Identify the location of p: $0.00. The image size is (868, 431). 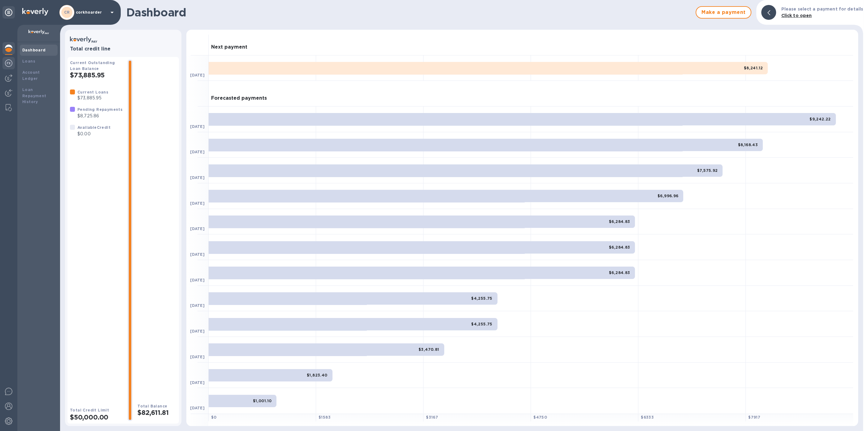
(94, 134).